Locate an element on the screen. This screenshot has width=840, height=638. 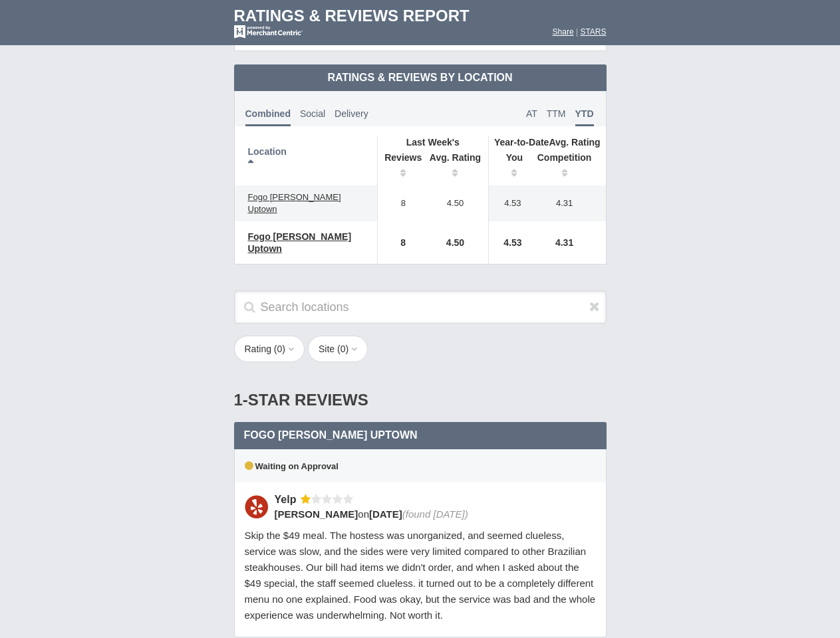
button: Site (0) is located at coordinates (338, 349).